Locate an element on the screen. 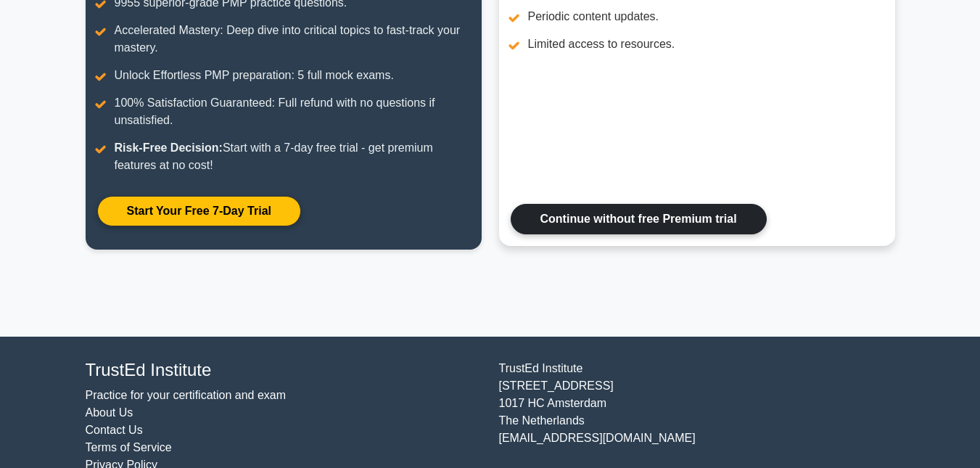  a: Practice for your certification and exam is located at coordinates (186, 395).